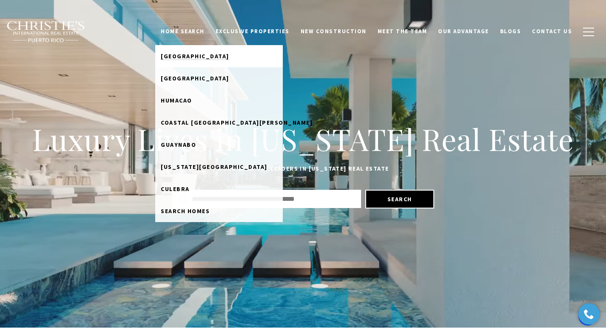 The height and width of the screenshot is (331, 606). I want to click on a: Our Advantage, so click(464, 31).